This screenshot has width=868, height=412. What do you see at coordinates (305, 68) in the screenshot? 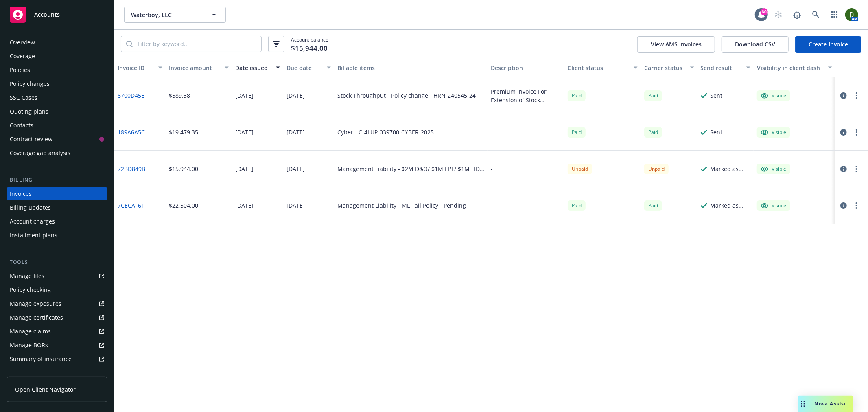
I see `div: Due date` at bounding box center [305, 68].